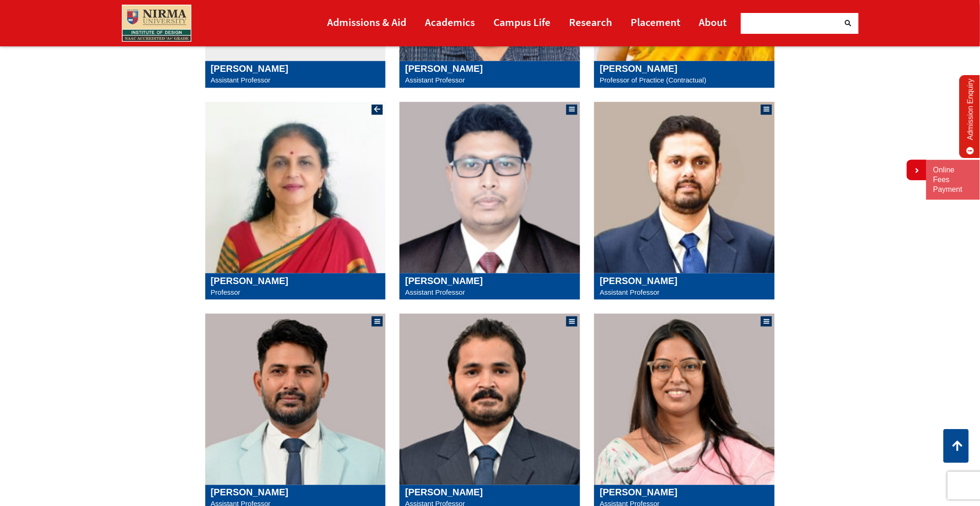 Image resolution: width=980 pixels, height=506 pixels. What do you see at coordinates (295, 292) in the screenshot?
I see `p: Professor` at bounding box center [295, 292].